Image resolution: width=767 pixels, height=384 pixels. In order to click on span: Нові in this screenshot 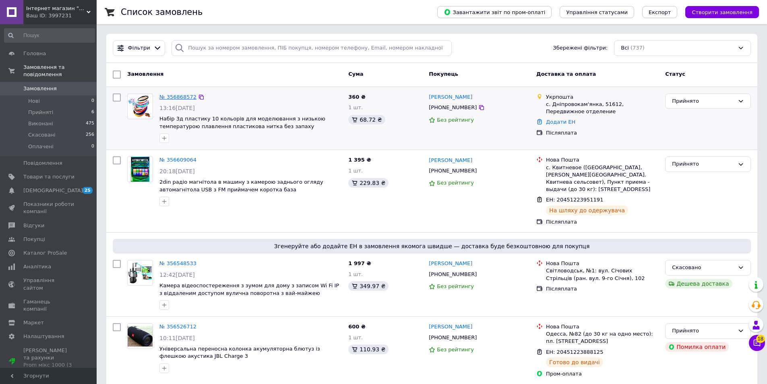, I will do `click(34, 101)`.